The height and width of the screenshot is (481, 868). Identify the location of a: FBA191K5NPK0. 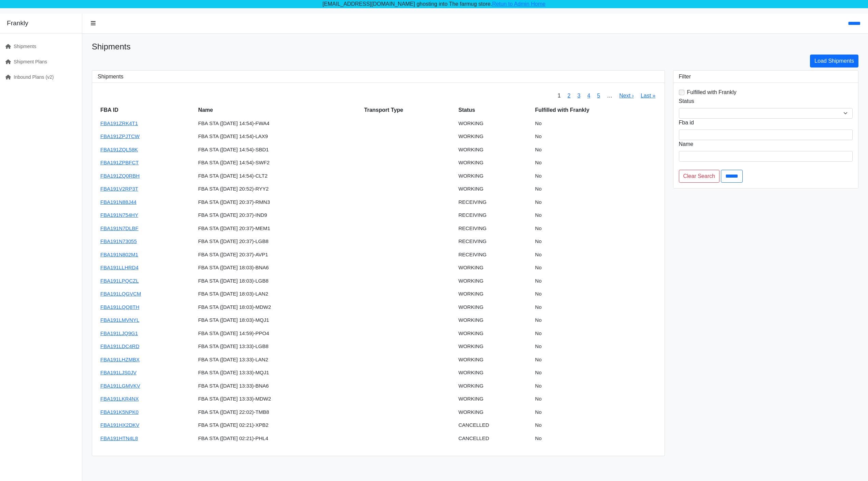
(119, 412).